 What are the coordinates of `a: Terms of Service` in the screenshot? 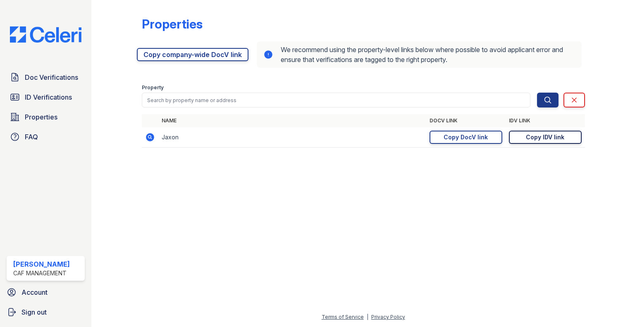 It's located at (343, 317).